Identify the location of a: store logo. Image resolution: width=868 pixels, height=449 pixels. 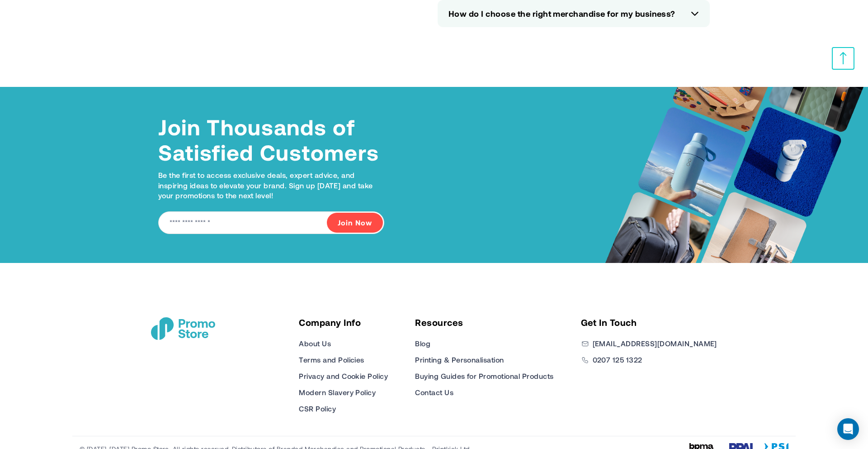
(183, 329).